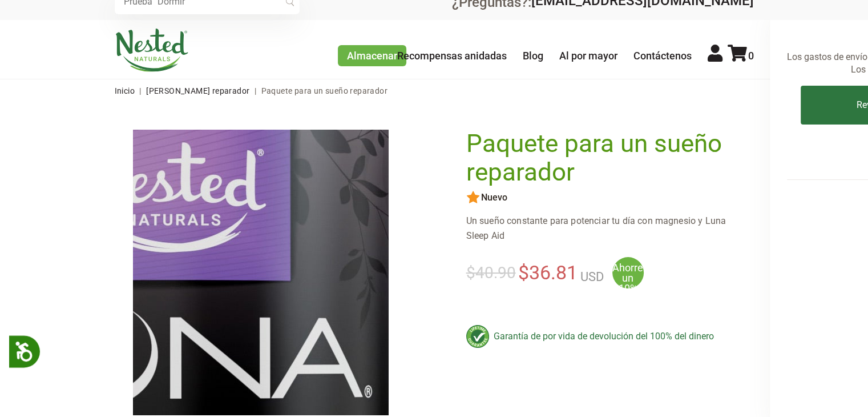 Image resolution: width=868 pixels, height=417 pixels. What do you see at coordinates (628, 283) in the screenshot?
I see `font: un 10%` at bounding box center [628, 283].